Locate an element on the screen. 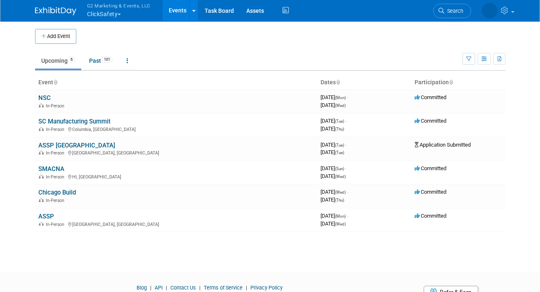 The image size is (540, 292). img: Nora McQuillan is located at coordinates (490, 11).